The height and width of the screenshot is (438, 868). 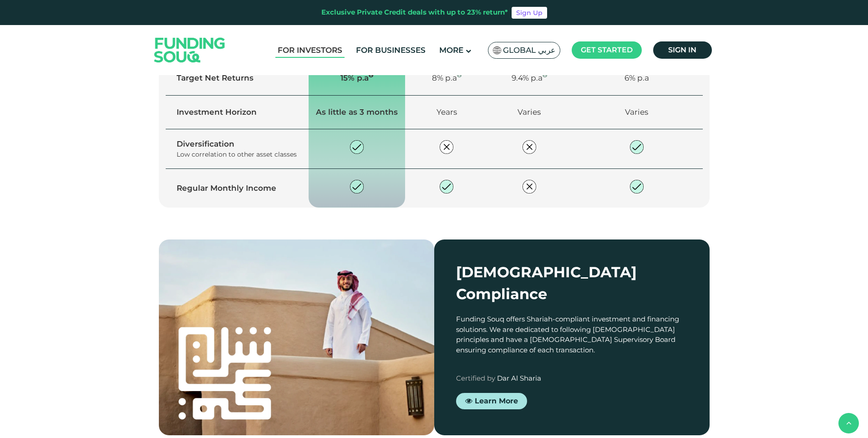 I want to click on span: 15% p.a, so click(x=357, y=78).